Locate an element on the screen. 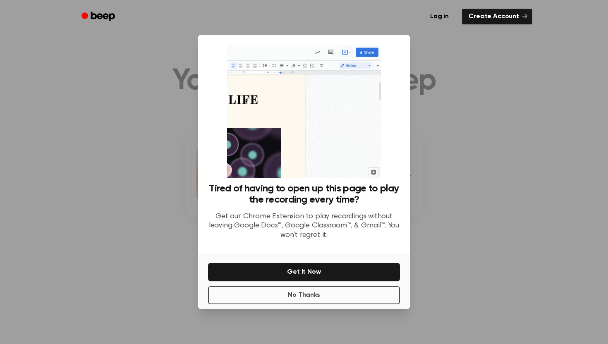  button: Get It Now is located at coordinates (304, 272).